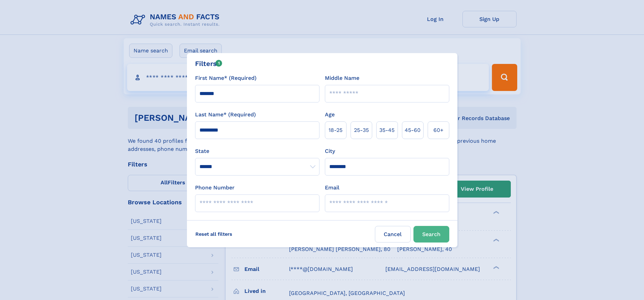 The height and width of the screenshot is (300, 644). I want to click on label: State, so click(257, 151).